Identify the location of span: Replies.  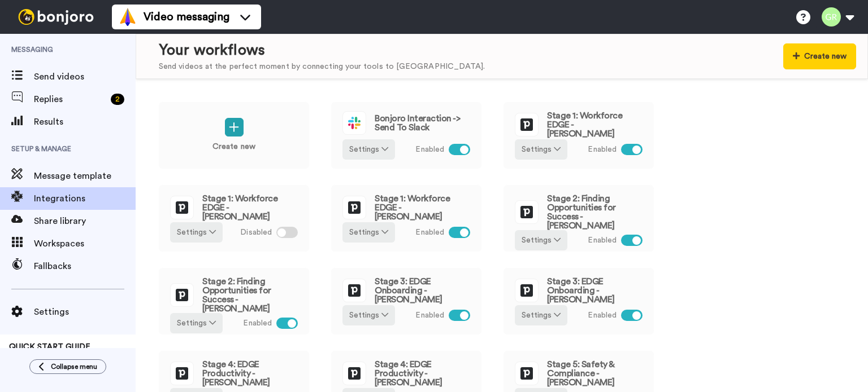
(70, 100).